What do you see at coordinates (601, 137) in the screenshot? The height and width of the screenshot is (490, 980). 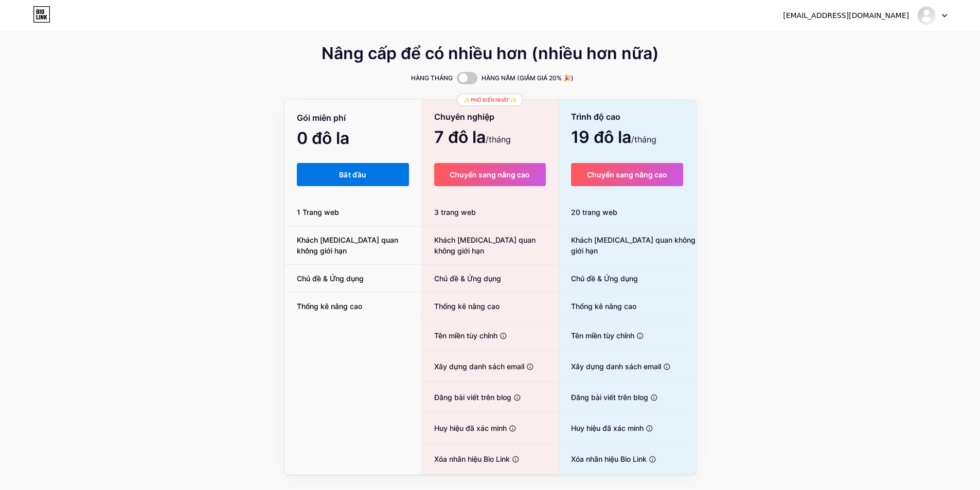 I see `font: 19 đô la` at bounding box center [601, 137].